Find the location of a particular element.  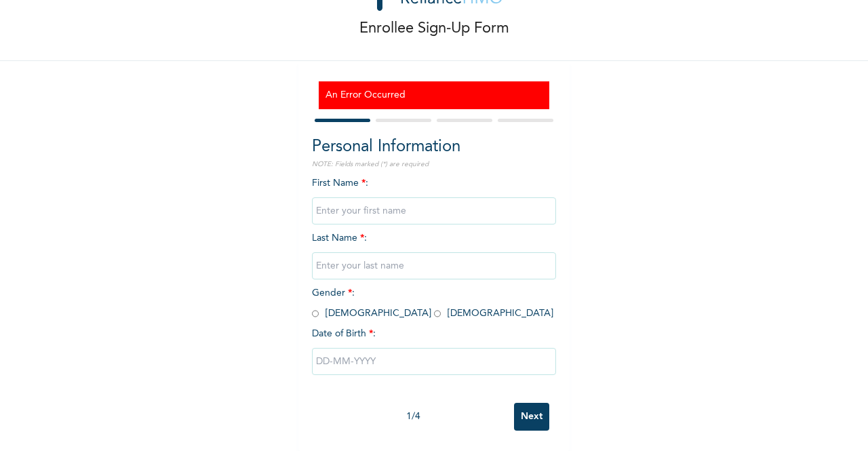

input: Enter your first name is located at coordinates (434, 211).